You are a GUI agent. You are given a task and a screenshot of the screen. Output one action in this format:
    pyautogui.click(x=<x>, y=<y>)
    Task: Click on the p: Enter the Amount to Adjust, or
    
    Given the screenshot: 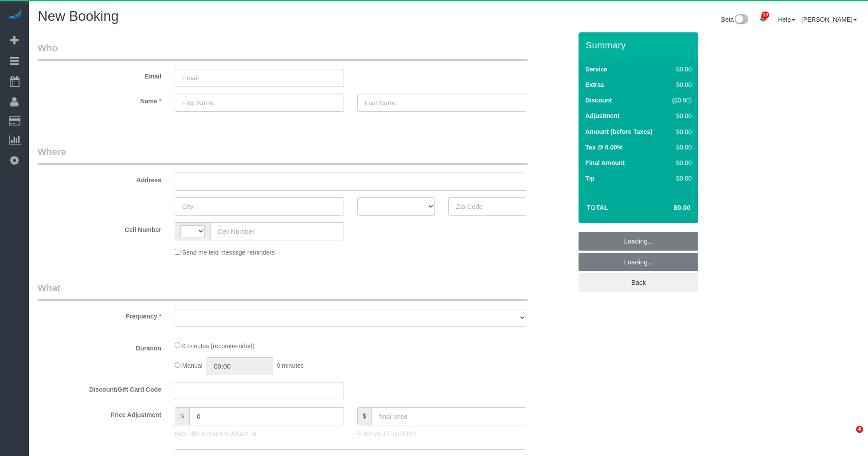 What is the action you would take?
    pyautogui.click(x=260, y=434)
    